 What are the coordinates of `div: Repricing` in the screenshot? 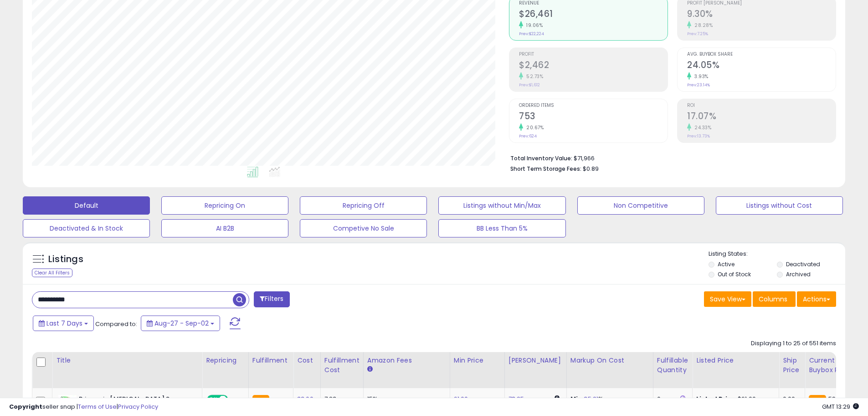 It's located at (225, 360).